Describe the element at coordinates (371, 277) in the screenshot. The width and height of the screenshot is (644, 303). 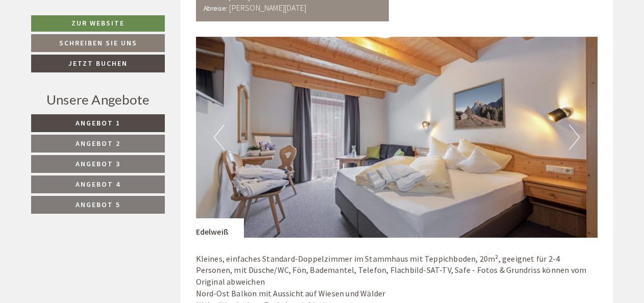
I see `button: Senden` at that location.